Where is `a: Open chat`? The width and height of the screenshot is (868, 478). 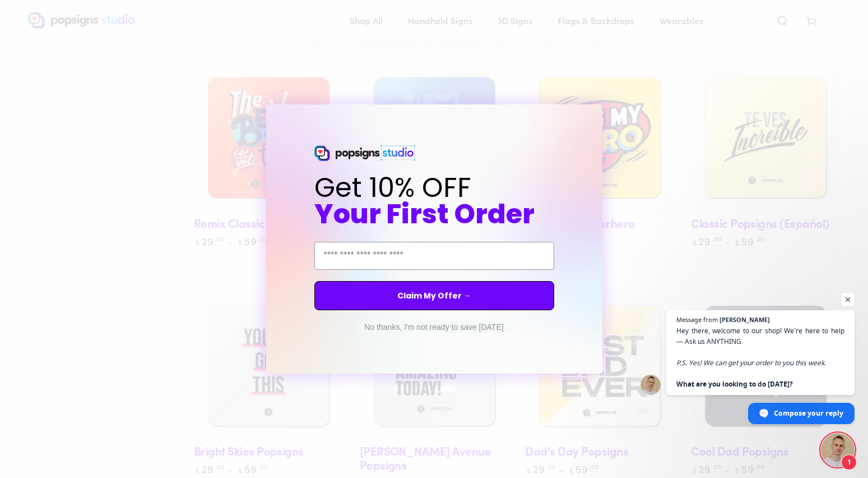
a: Open chat is located at coordinates (838, 450).